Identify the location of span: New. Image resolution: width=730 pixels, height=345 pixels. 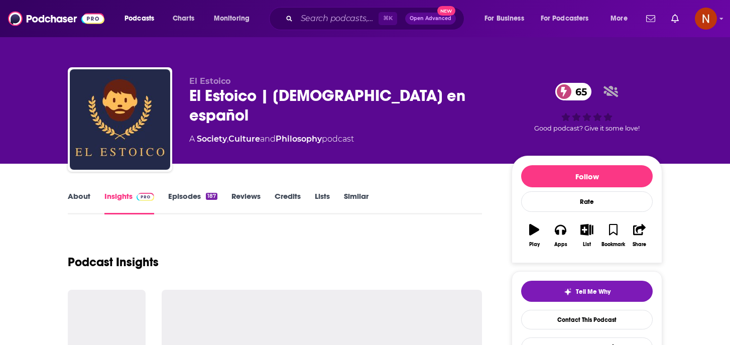
(446, 11).